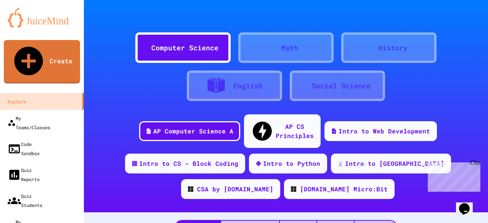 This screenshot has height=223, width=488. Describe the element at coordinates (292, 164) in the screenshot. I see `div: Intro to Python` at that location.